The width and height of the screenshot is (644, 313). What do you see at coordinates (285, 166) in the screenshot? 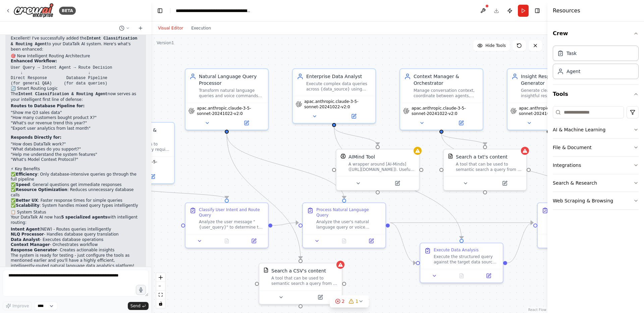
I see `g: Edge from 73cbcfef-c7b9-444f-912b-2389dc568a40 to 9e29f563-0b61-4935-9efb-d7d34ad50170` at bounding box center [285, 166].